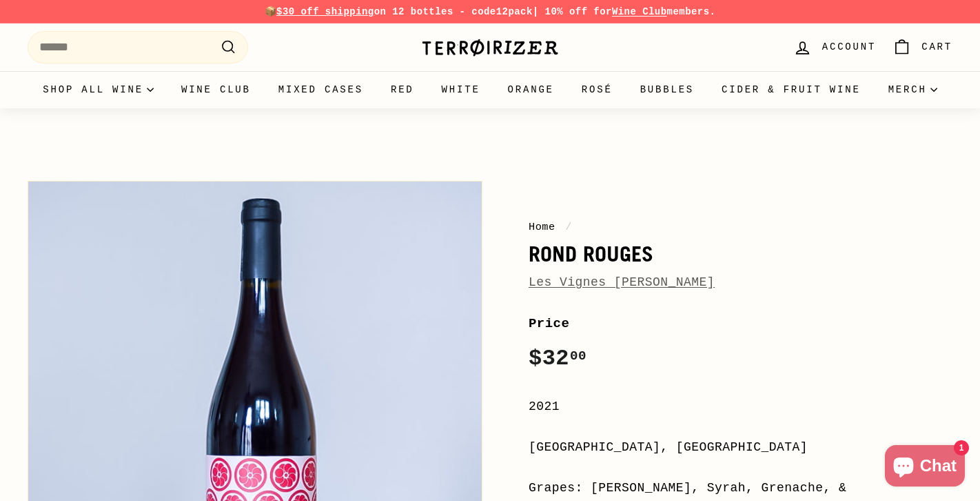 The image size is (980, 501). Describe the element at coordinates (667, 90) in the screenshot. I see `a: Bubbles` at that location.